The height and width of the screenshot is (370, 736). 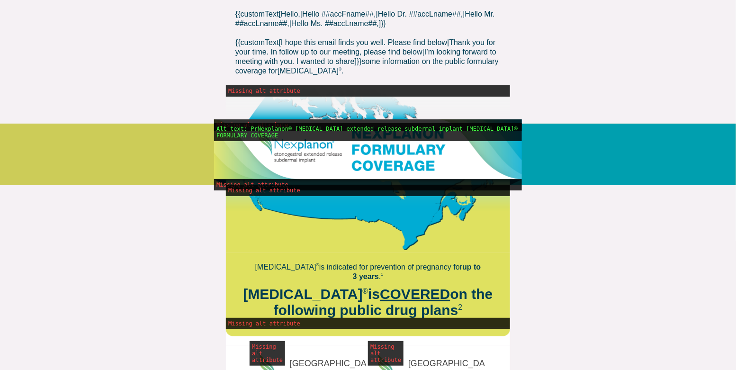 What do you see at coordinates (382, 274) in the screenshot?
I see `sup: 1` at bounding box center [382, 274].